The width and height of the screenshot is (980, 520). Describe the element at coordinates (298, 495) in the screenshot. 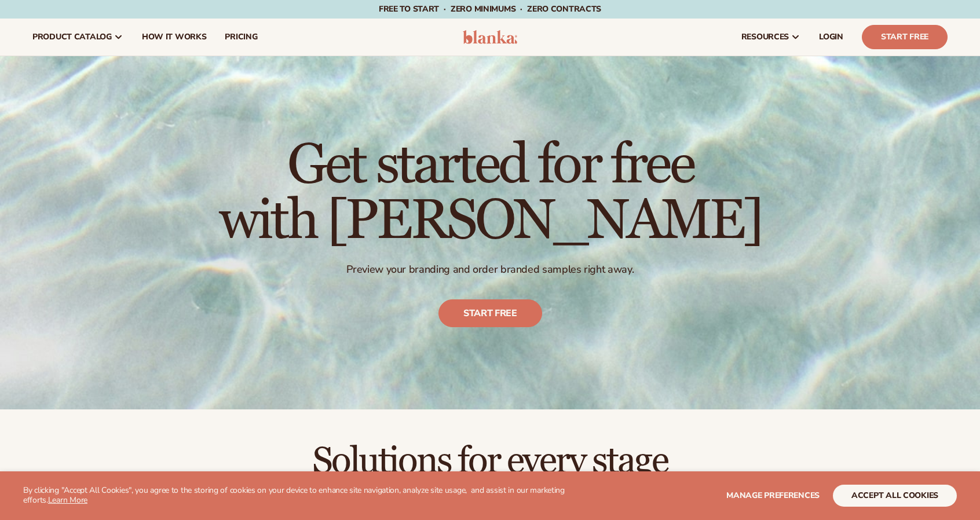

I see `p: By clicking "Accept All Cookies", you agree to the storing of cookies on your device to enhance s...` at that location.